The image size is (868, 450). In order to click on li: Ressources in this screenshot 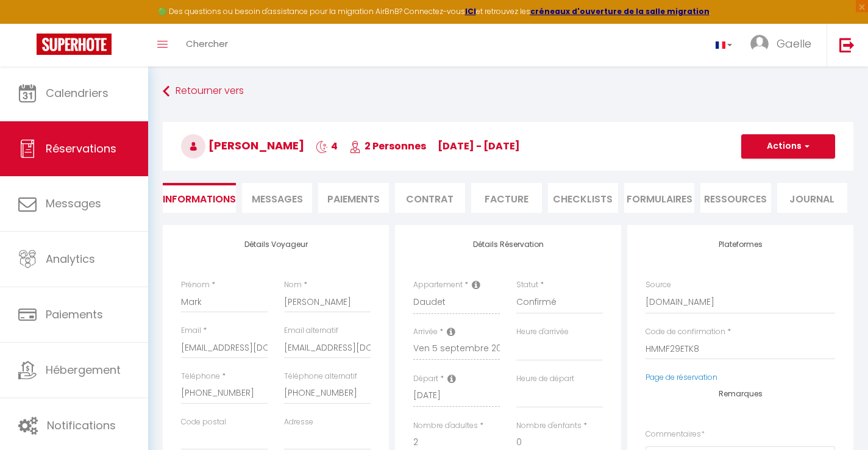, I will do `click(735, 198)`.